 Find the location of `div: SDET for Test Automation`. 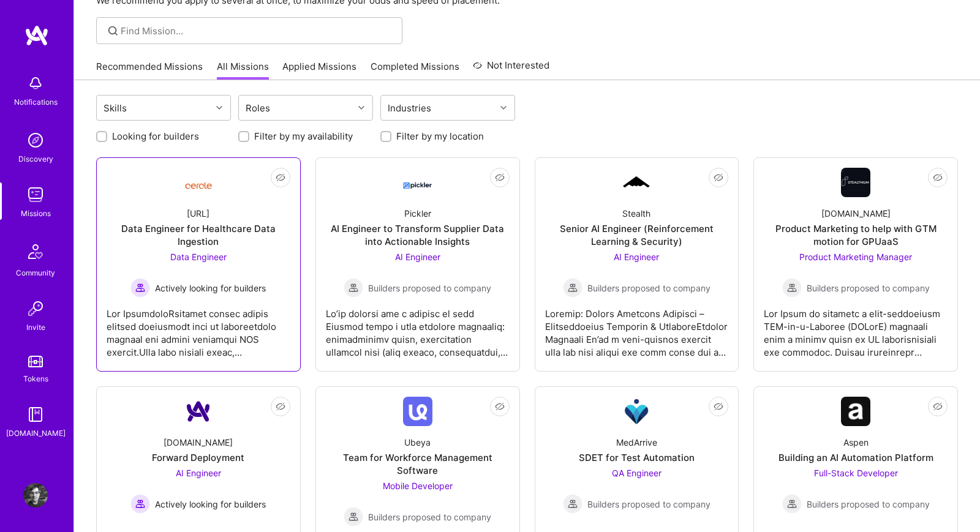

div: SDET for Test Automation is located at coordinates (636, 458).